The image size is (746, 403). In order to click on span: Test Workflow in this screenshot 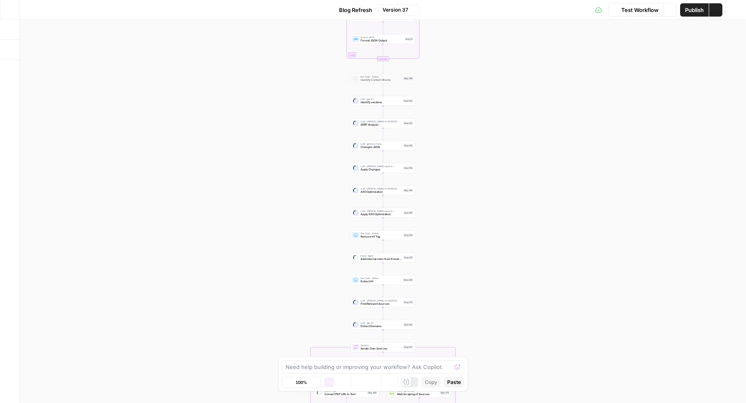, I will do `click(639, 10)`.